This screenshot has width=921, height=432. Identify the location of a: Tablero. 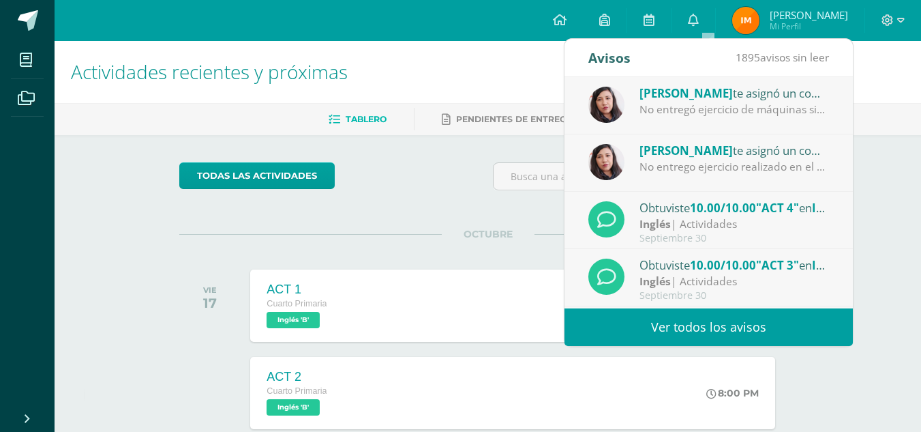
(357, 119).